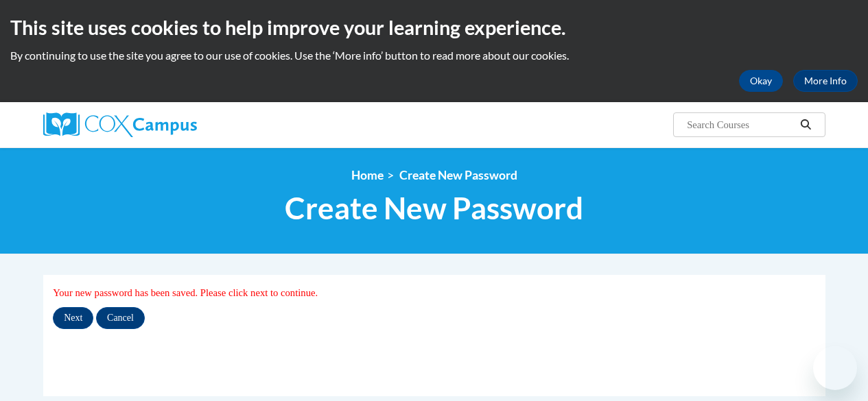 This screenshot has height=401, width=868. What do you see at coordinates (825, 81) in the screenshot?
I see `a: More Info` at bounding box center [825, 81].